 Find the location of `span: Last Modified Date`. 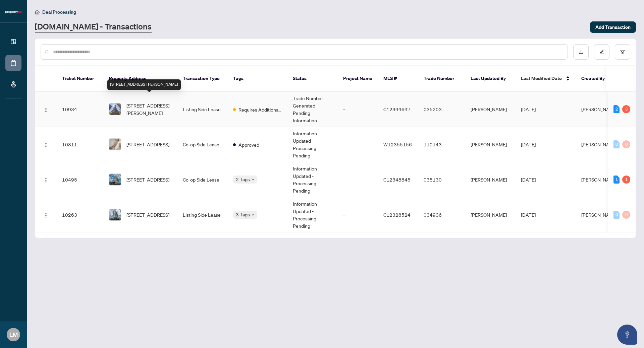

span: Last Modified Date is located at coordinates (542, 78).